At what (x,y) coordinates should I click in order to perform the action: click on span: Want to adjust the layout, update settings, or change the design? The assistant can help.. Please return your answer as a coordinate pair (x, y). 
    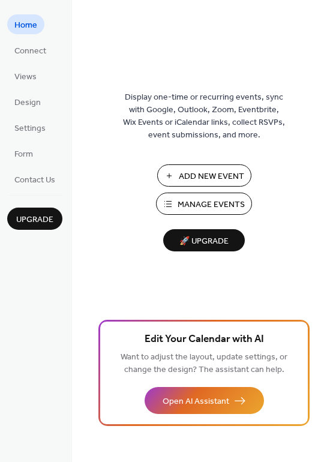
    Looking at the image, I should click on (204, 364).